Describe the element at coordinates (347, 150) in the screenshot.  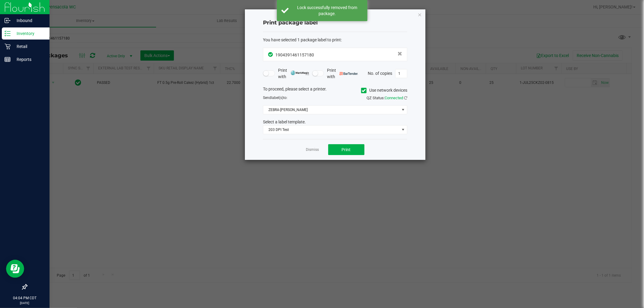
I see `span: Print` at that location.